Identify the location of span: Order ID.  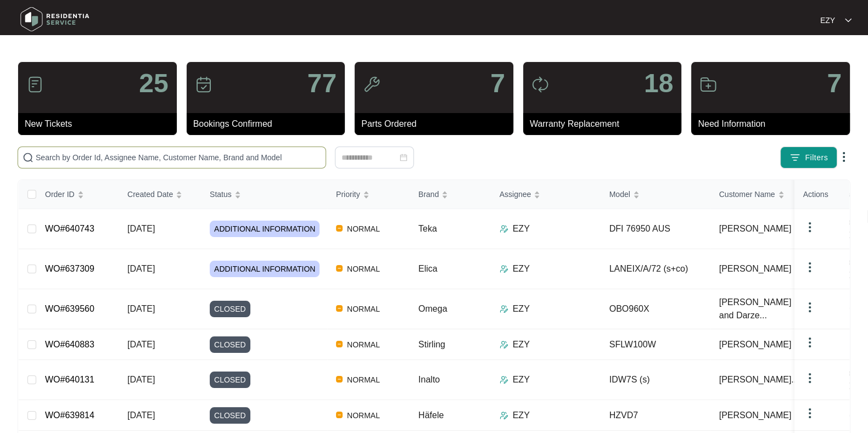
(60, 194).